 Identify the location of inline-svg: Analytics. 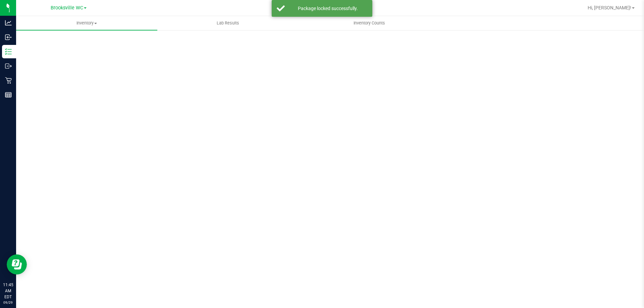
(8, 23).